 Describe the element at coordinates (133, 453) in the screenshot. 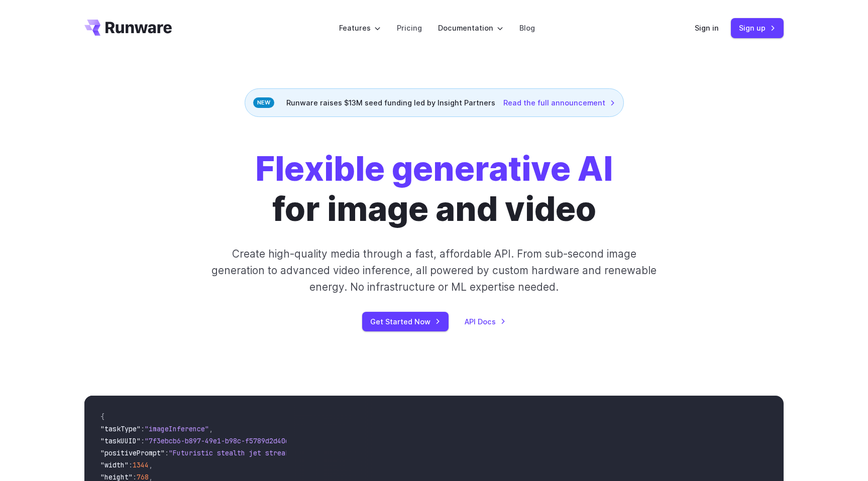

I see `span: "positivePrompt"` at that location.